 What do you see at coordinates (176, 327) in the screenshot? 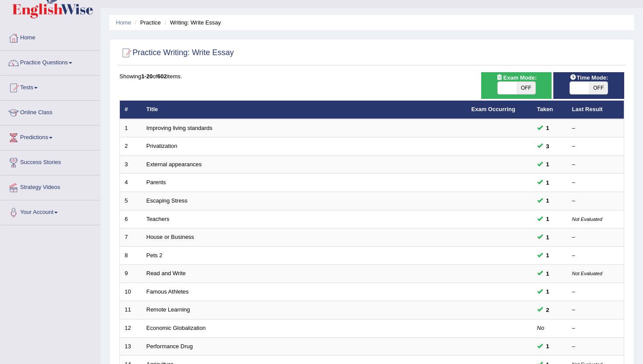
I see `a: Economic Globalization` at bounding box center [176, 327].